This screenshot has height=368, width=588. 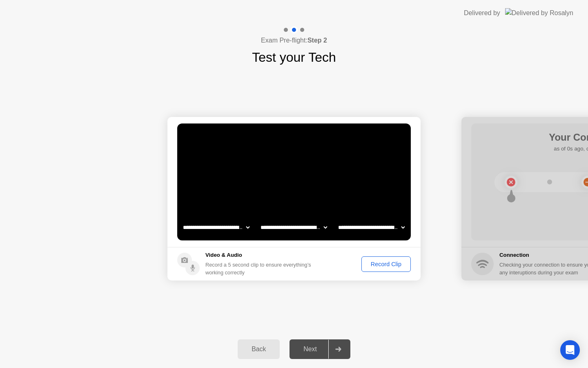 What do you see at coordinates (318, 40) in the screenshot?
I see `b: Step 2` at bounding box center [318, 40].